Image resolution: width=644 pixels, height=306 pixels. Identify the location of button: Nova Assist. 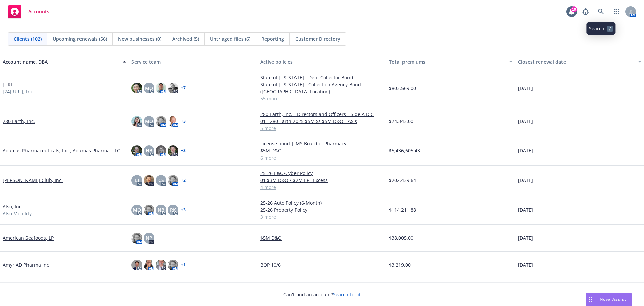
(609, 299).